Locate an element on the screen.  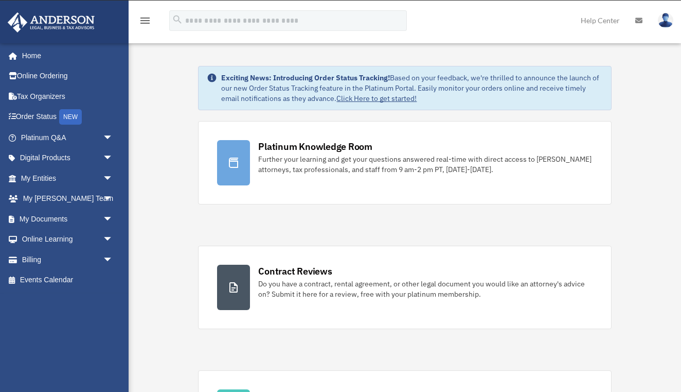
a: Contract Reviews Do you have a contract, rental agreement, or other legal document you would like... is located at coordinates (404, 287).